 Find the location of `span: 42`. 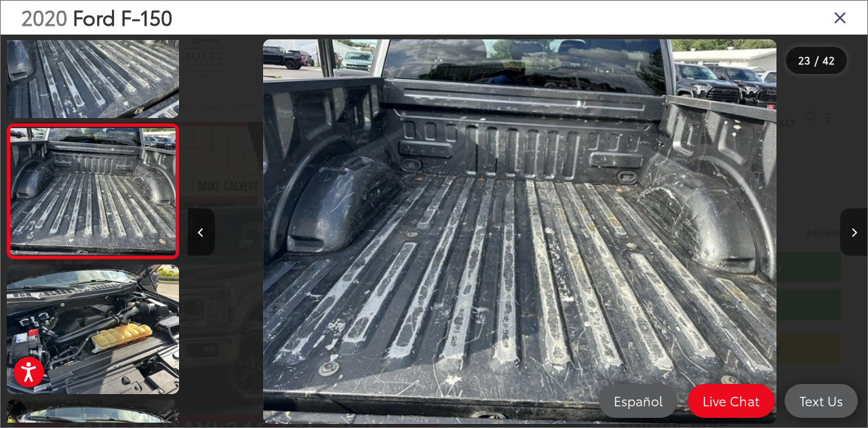

span: 42 is located at coordinates (829, 60).